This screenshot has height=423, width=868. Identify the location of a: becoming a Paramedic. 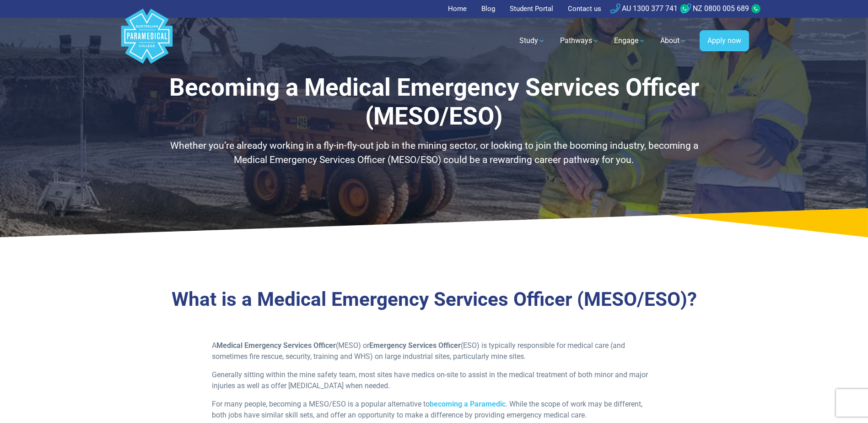
(467, 403).